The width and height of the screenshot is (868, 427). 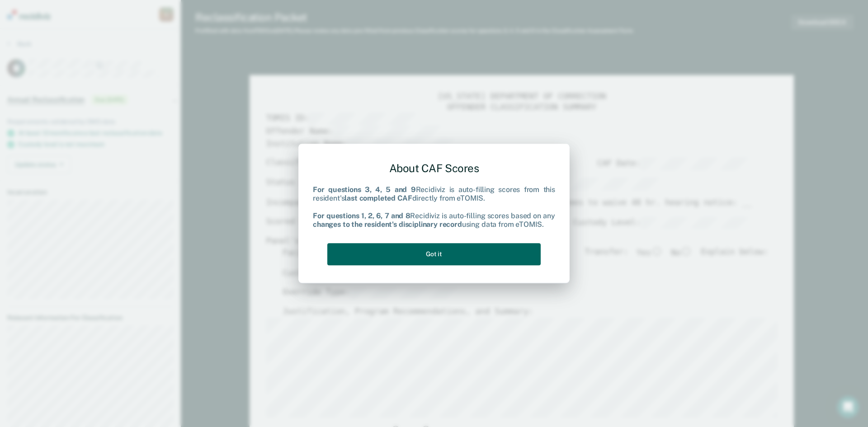 What do you see at coordinates (434, 207) in the screenshot?
I see `div: Recidiviz is auto-filling scores from this resident's directly from eTOMIS. Recidiviz is auto-fil...` at bounding box center [434, 207].